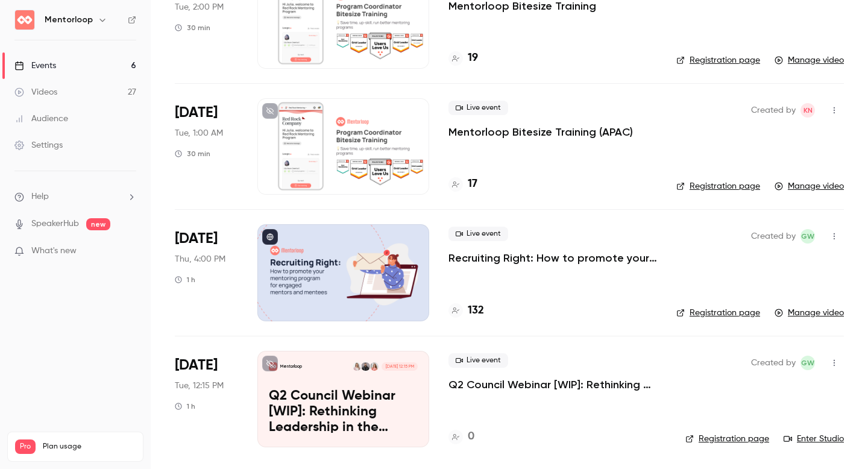 This screenshot has width=868, height=469. I want to click on a: 19, so click(463, 58).